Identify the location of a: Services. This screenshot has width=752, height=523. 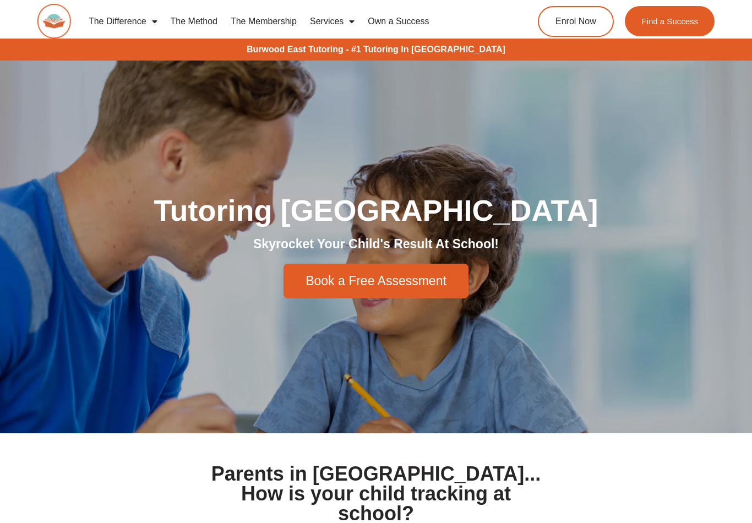
(332, 21).